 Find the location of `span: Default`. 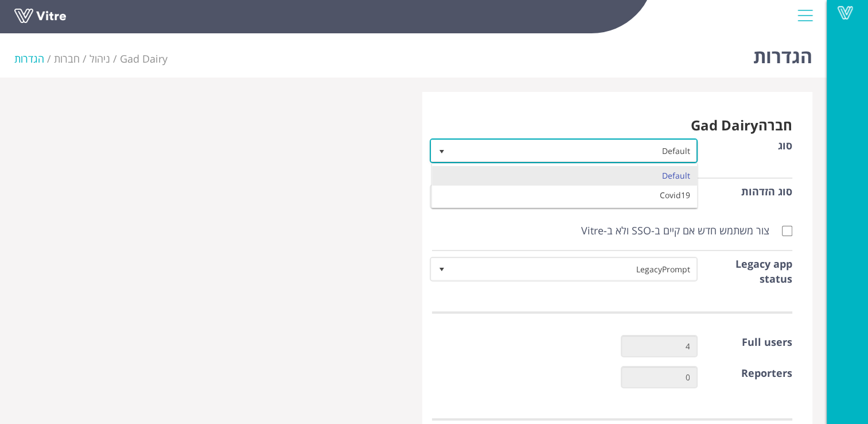

span: Default is located at coordinates (574, 151).